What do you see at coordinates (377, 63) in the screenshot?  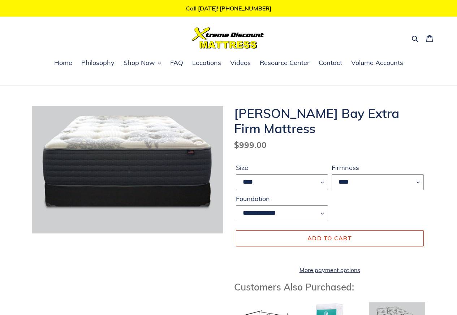 I see `span: Volume Accounts` at bounding box center [377, 63].